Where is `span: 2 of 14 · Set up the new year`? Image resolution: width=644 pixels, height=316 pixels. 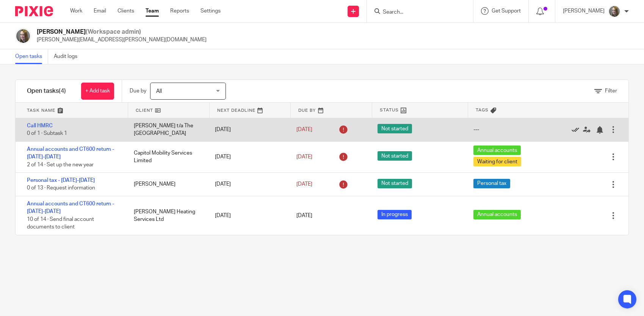
span: 2 of 14 · Set up the new year is located at coordinates (60, 165).